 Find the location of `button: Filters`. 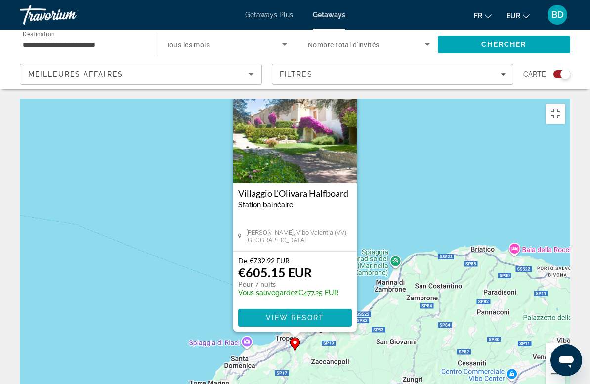

button: Filters is located at coordinates (393, 74).